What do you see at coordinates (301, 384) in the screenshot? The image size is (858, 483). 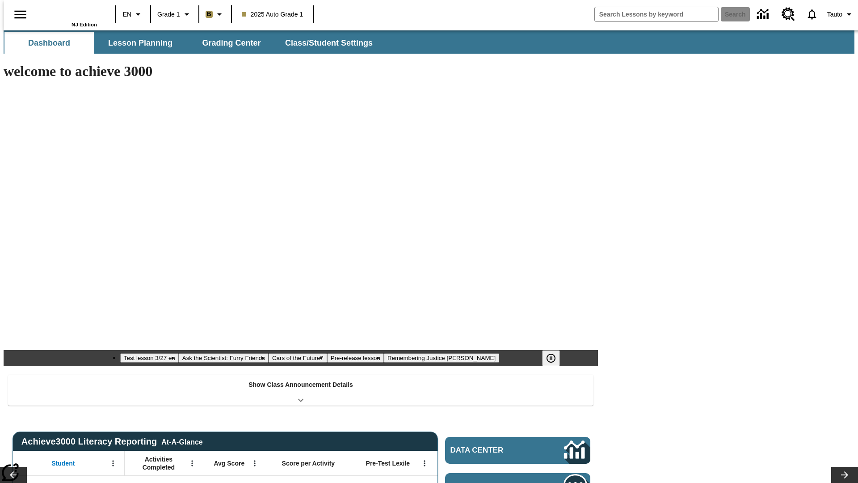 I see `p: Show Class Announcement Details` at bounding box center [301, 384].